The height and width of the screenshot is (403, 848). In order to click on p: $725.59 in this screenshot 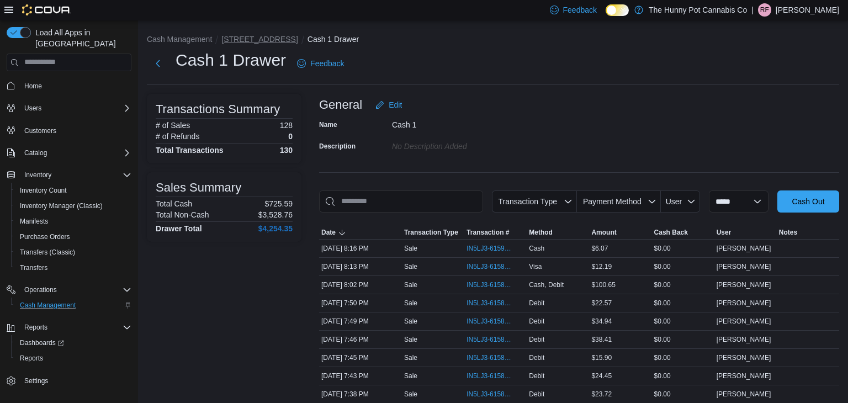, I will do `click(278, 204)`.